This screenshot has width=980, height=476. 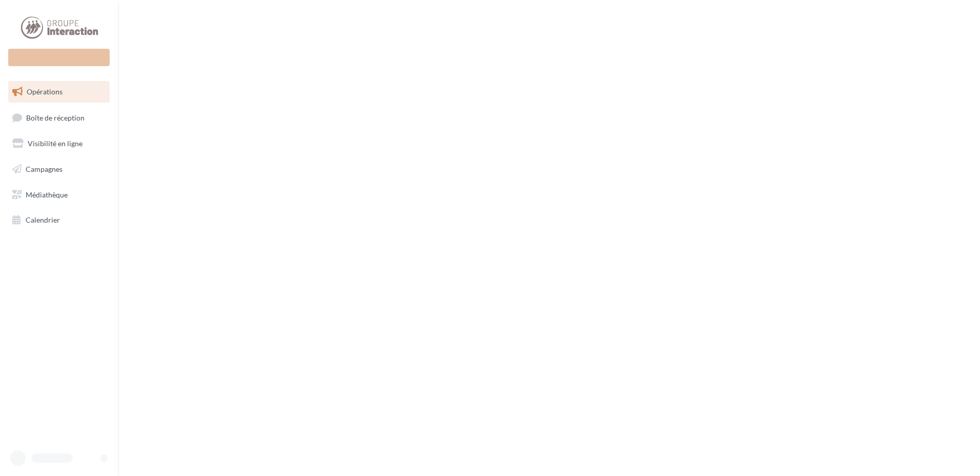 What do you see at coordinates (59, 118) in the screenshot?
I see `a: Boîte de réception` at bounding box center [59, 118].